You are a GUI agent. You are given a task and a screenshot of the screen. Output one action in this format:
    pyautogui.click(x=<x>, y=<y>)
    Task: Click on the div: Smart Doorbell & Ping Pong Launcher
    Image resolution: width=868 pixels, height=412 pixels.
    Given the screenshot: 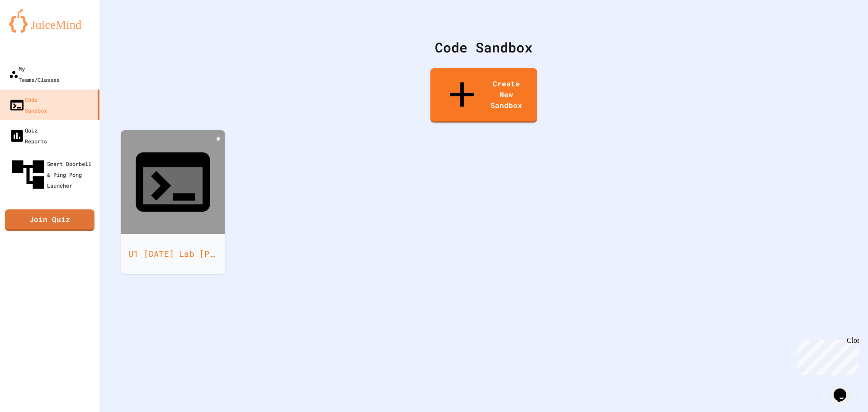 What is the action you would take?
    pyautogui.click(x=52, y=174)
    